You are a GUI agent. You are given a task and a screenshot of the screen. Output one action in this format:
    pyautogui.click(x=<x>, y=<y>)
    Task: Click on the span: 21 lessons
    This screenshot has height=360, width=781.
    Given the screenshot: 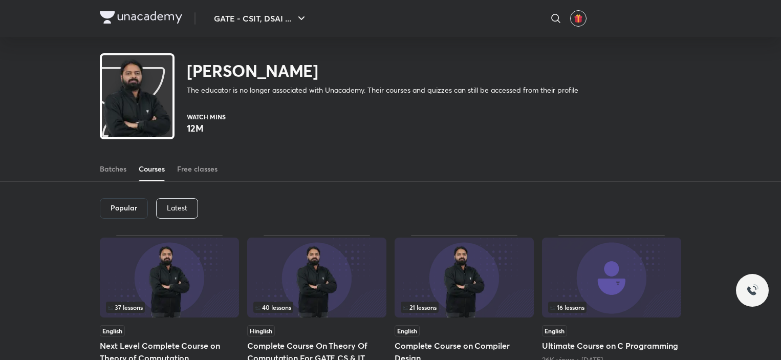 What is the action you would take?
    pyautogui.click(x=420, y=307)
    